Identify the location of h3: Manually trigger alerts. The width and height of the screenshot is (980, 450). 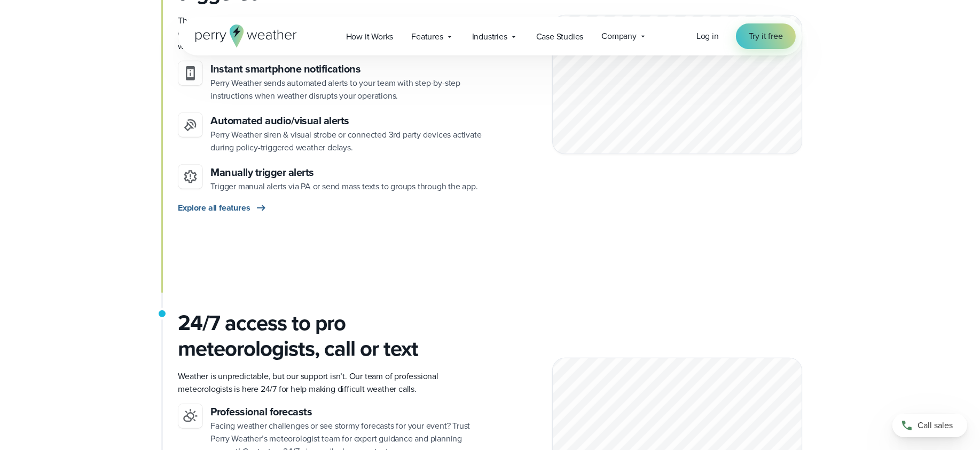
(345, 172).